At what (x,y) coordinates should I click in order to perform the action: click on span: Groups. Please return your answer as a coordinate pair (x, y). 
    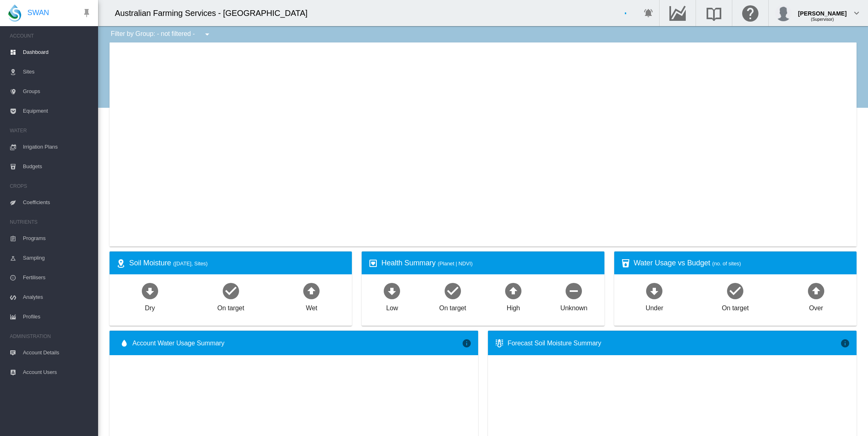
    Looking at the image, I should click on (57, 92).